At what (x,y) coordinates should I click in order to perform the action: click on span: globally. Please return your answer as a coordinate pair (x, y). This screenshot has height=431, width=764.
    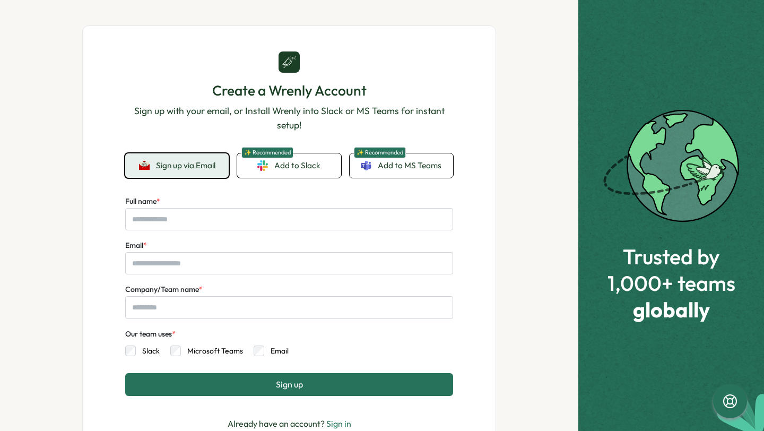
    Looking at the image, I should click on (672, 309).